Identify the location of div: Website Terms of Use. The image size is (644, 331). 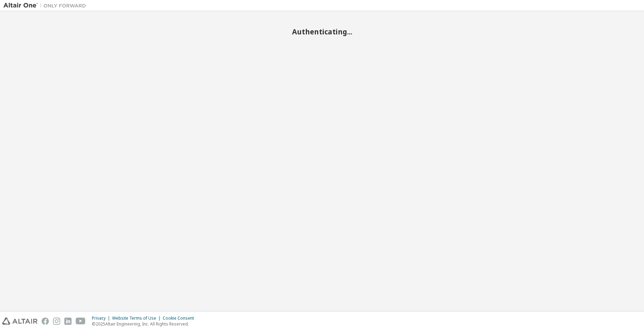
(137, 319).